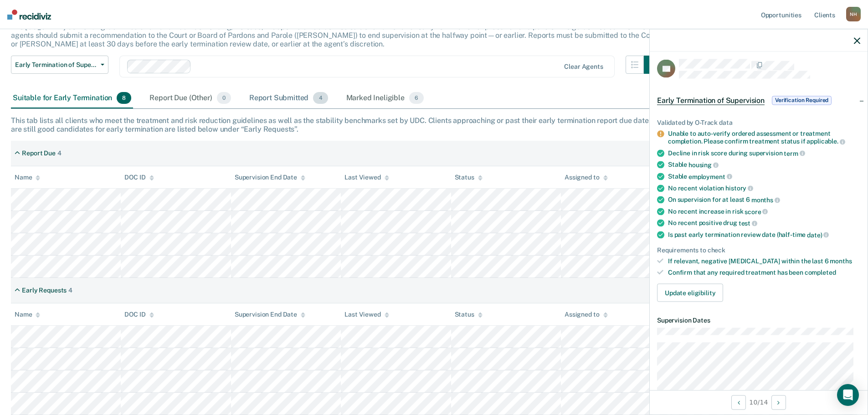 The width and height of the screenshot is (868, 415). Describe the element at coordinates (758, 250) in the screenshot. I see `div: Requirements to check` at that location.